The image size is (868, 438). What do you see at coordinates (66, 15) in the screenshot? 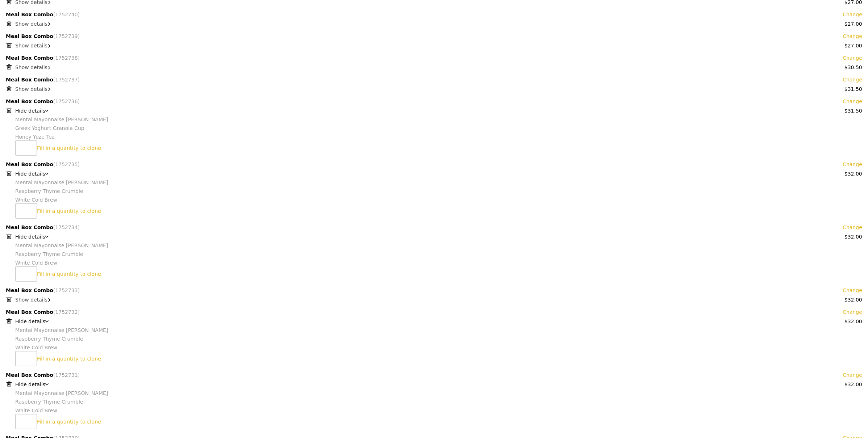
I see `span: (1752740)` at bounding box center [66, 15].